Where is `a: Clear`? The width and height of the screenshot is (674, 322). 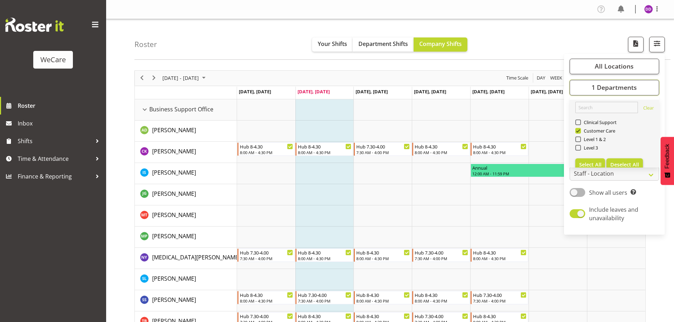 a: Clear is located at coordinates (649, 109).